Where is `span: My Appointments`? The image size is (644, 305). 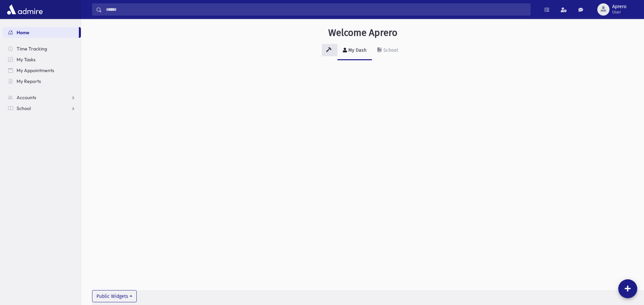
span: My Appointments is located at coordinates (35, 70).